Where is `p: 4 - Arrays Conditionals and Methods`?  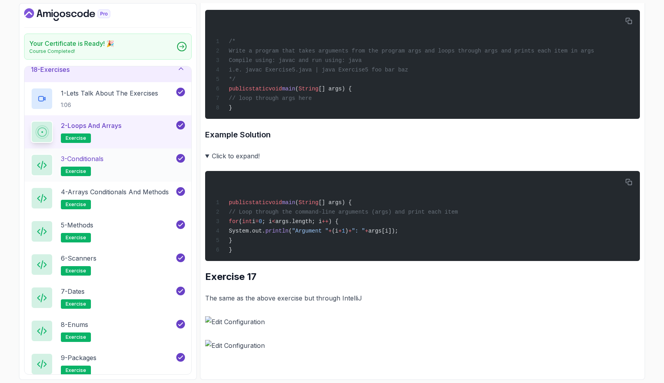
p: 4 - Arrays Conditionals and Methods is located at coordinates (115, 192).